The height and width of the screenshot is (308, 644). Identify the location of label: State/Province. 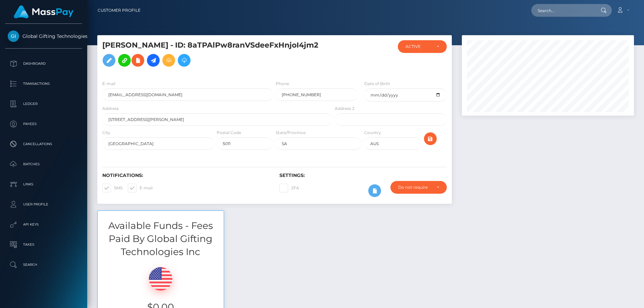
(290, 133).